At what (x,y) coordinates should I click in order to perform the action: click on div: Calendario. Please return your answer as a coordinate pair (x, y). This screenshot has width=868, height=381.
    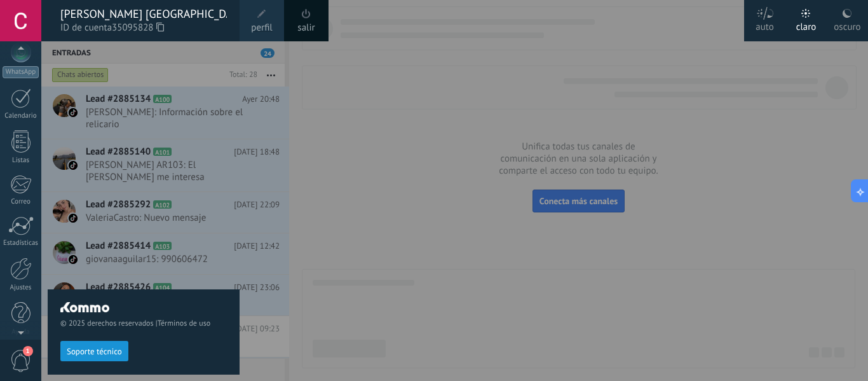
    Looking at the image, I should click on (21, 116).